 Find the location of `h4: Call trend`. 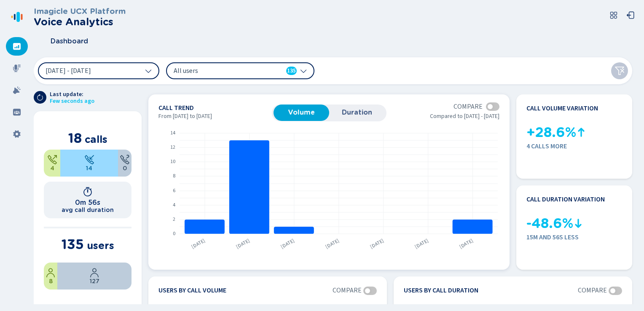

h4: Call trend is located at coordinates (215, 108).